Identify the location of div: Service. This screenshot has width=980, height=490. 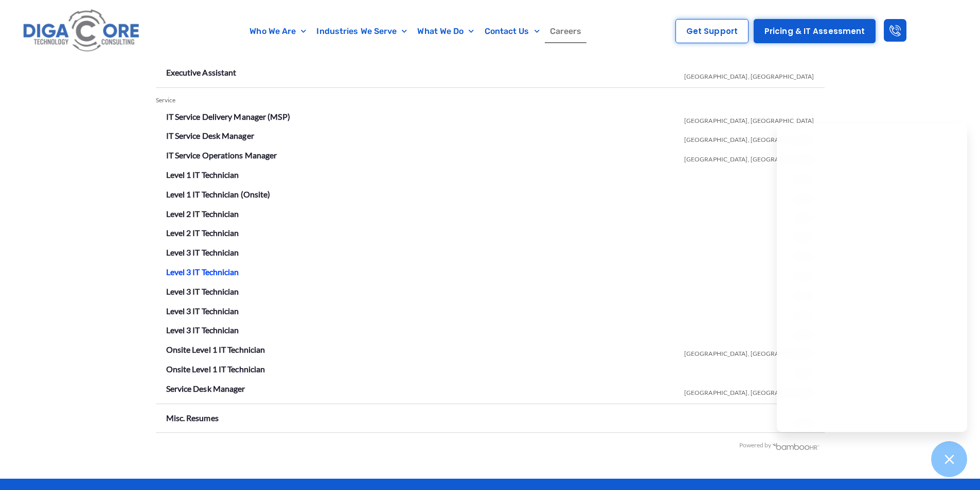
(490, 101).